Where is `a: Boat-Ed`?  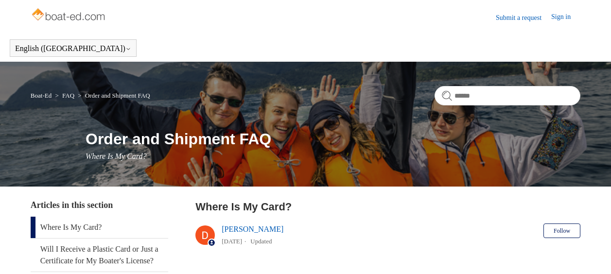
a: Boat-Ed is located at coordinates (41, 95).